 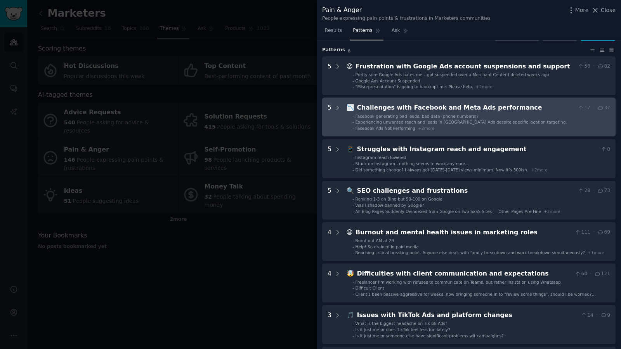 What do you see at coordinates (448, 211) in the screenshot?
I see `span: All Blog Pages Suddenly Deindexed from Google on Two SaaS Sites — Other Pages Are Fine` at bounding box center [448, 211].